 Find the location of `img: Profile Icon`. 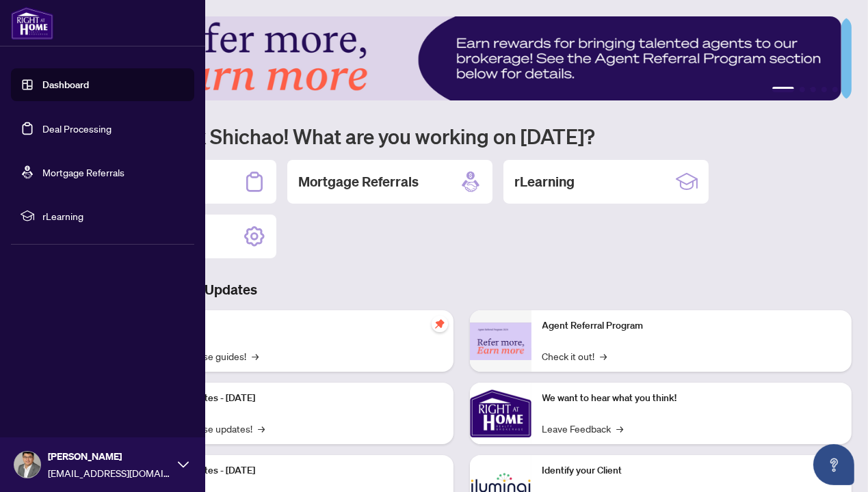

img: Profile Icon is located at coordinates (27, 465).